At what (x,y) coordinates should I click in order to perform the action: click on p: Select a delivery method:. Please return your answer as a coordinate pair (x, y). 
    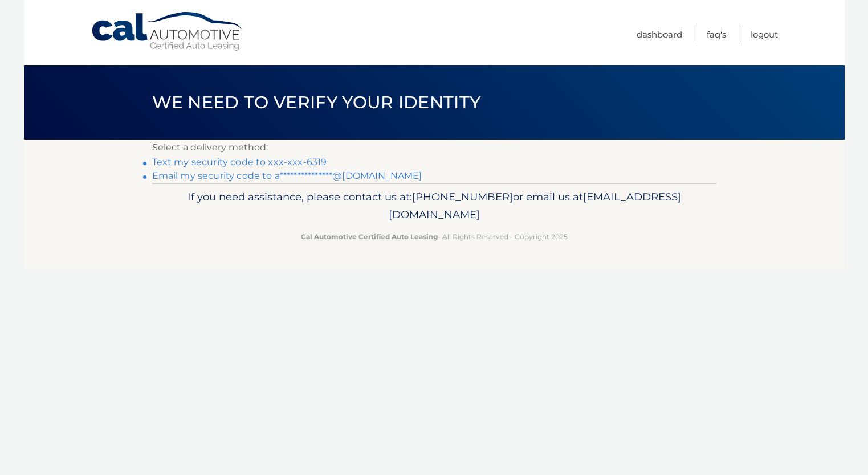
    Looking at the image, I should click on (434, 148).